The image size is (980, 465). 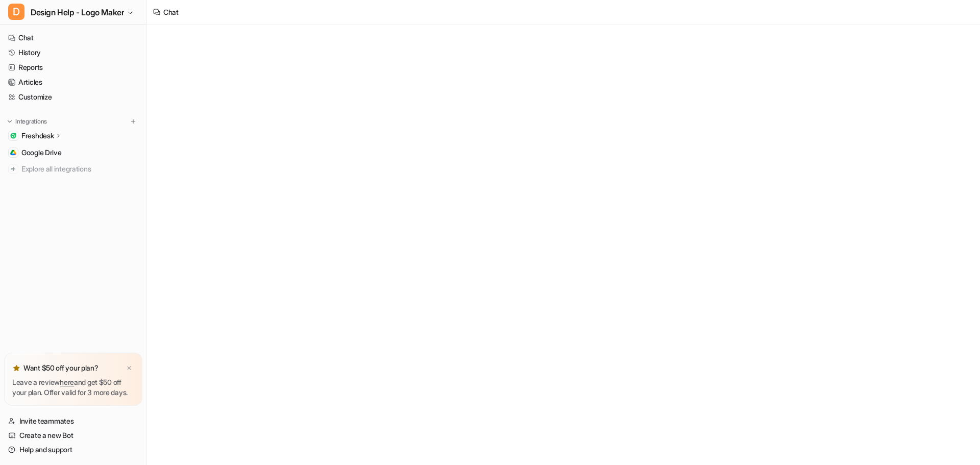 I want to click on button: Integrations, so click(x=27, y=121).